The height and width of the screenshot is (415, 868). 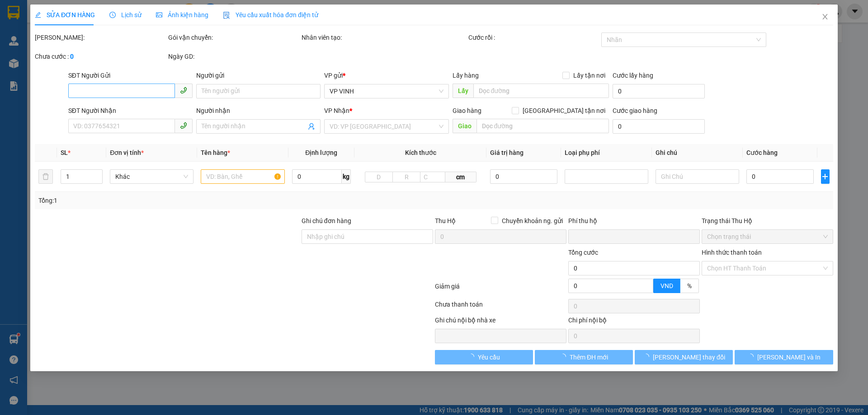 I want to click on span: Ảnh kiện hàng, so click(x=182, y=15).